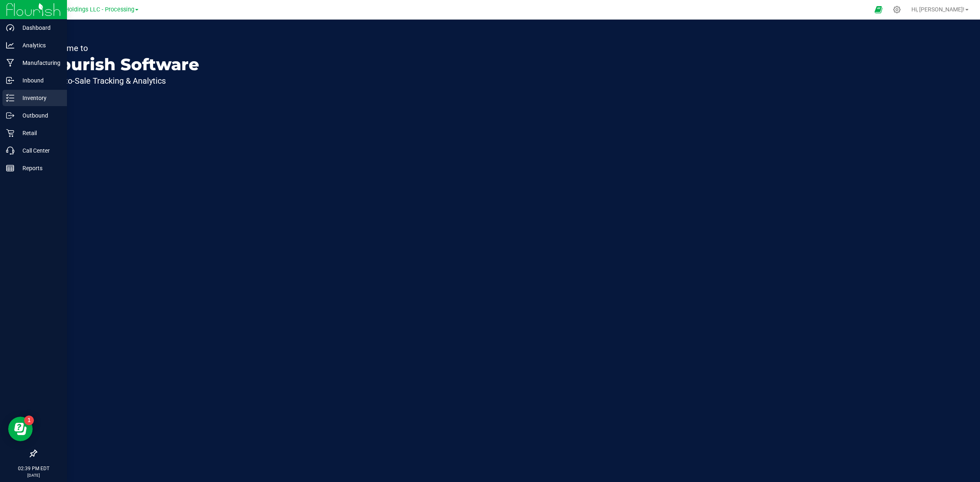 This screenshot has width=980, height=482. Describe the element at coordinates (879, 9) in the screenshot. I see `span: Open Ecommerce Menu` at that location.